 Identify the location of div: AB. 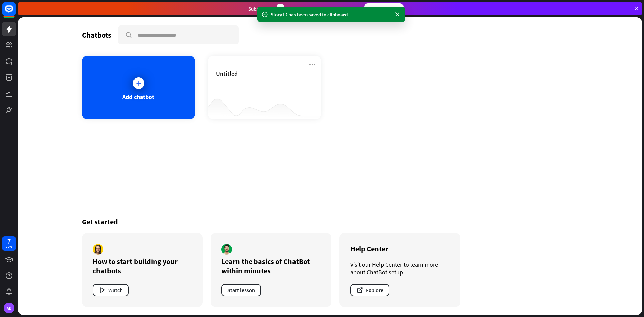
(9, 308).